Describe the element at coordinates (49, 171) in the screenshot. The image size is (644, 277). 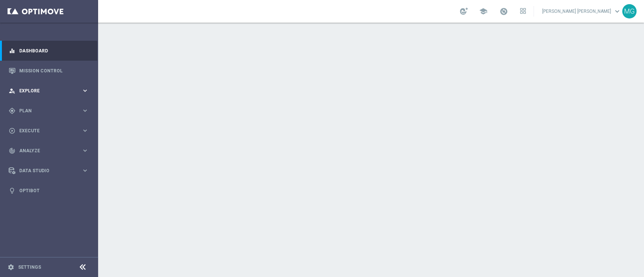
I see `button: Data Studio keyboard_arrow_right` at that location.